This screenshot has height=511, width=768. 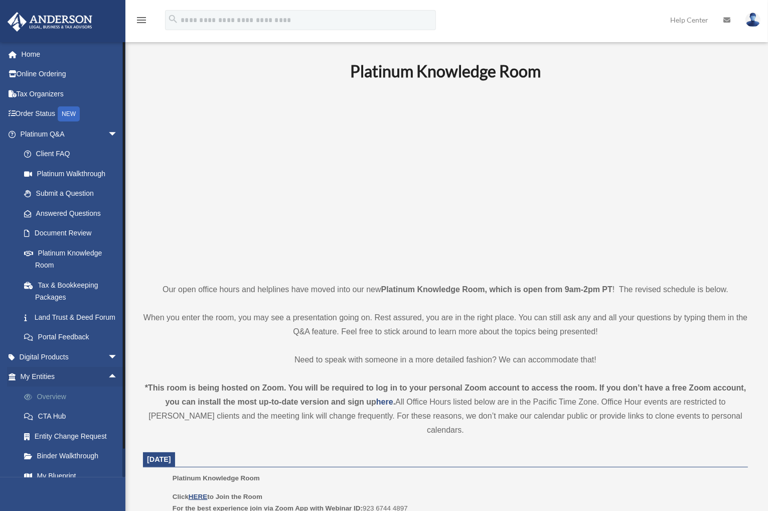 I want to click on p: Our open office hours and helplines have moved into our new ! The revised schedule is below., so click(x=445, y=289).